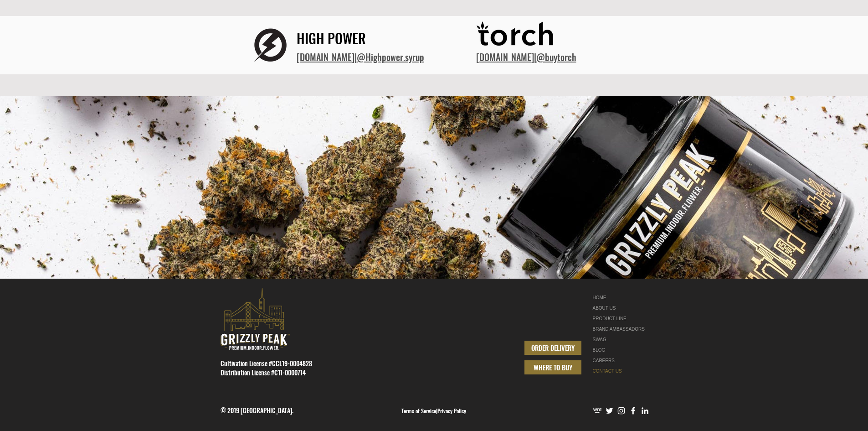  Describe the element at coordinates (557, 57) in the screenshot. I see `a: @buytorch` at that location.